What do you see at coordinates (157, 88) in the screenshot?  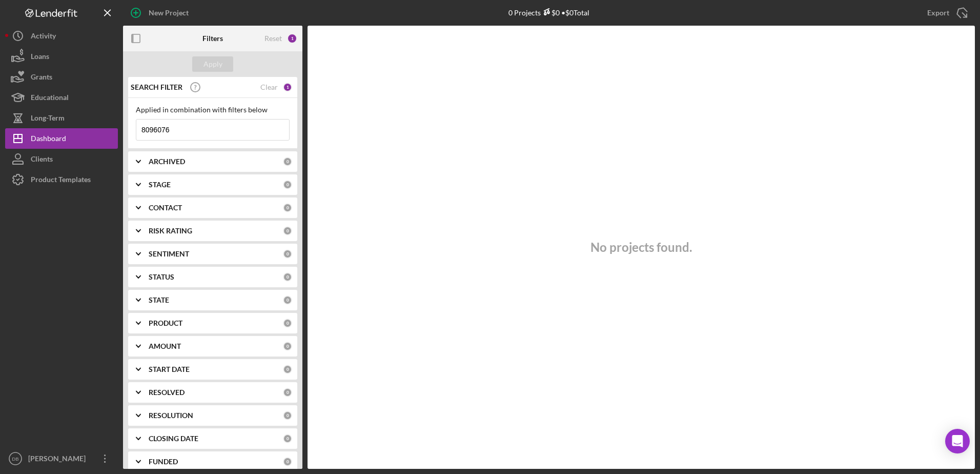 I see `b: SEARCH FILTER` at bounding box center [157, 88].